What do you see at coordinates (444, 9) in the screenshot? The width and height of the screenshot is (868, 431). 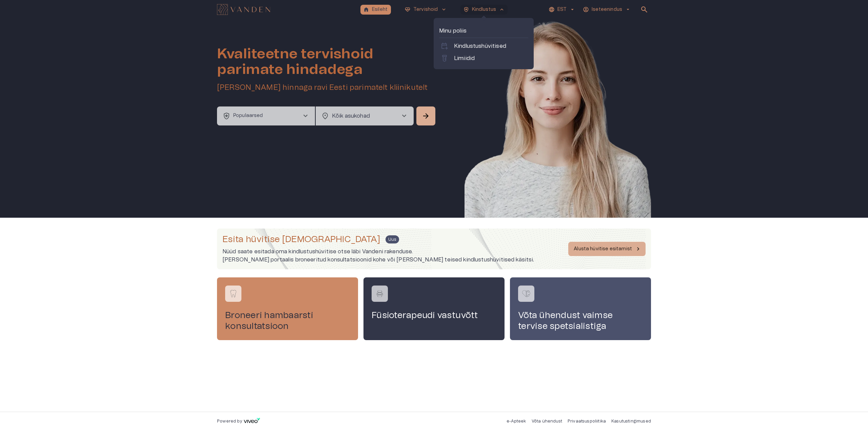 I see `span: keyboard_arrow_down` at bounding box center [444, 9].